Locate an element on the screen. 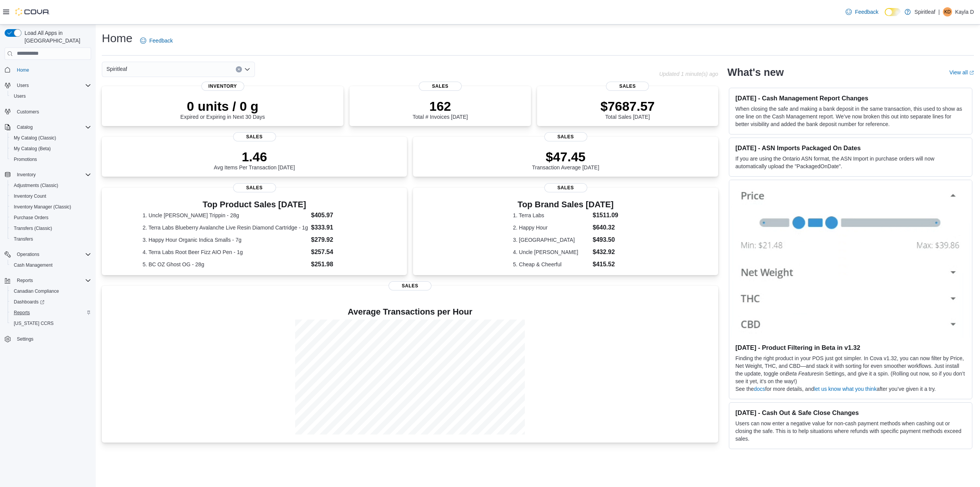 Image resolution: width=980 pixels, height=487 pixels. a: Purchase Orders is located at coordinates (31, 218).